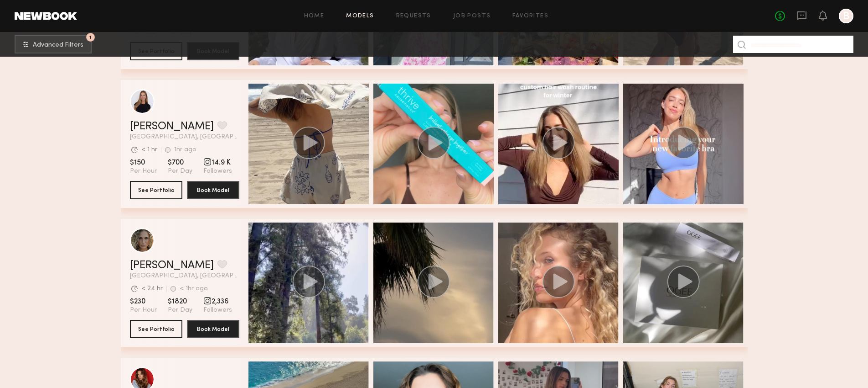 Image resolution: width=868 pixels, height=388 pixels. I want to click on div: < 1hr ago, so click(194, 288).